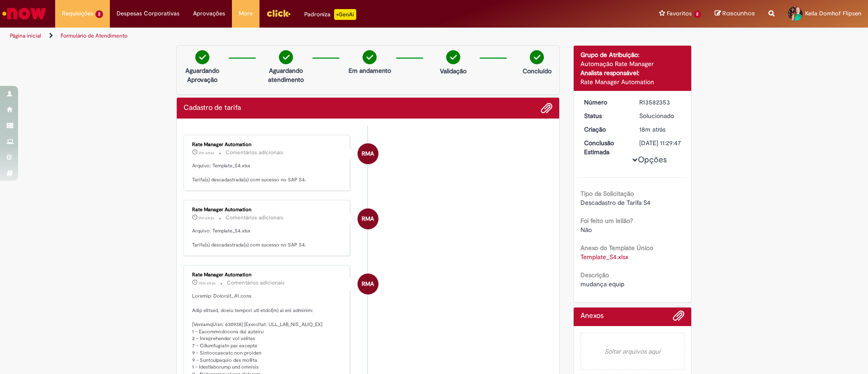 The height and width of the screenshot is (374, 868). Describe the element at coordinates (26, 35) in the screenshot. I see `a: Página inicial` at that location.